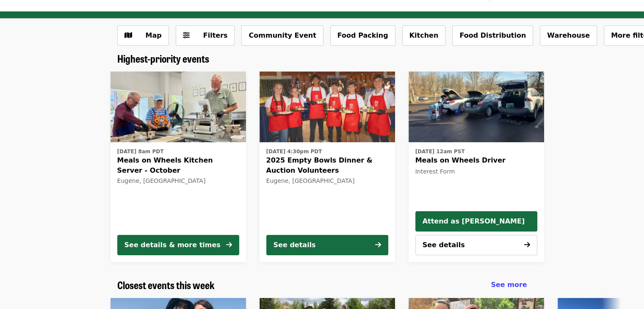  Describe the element at coordinates (328, 167) in the screenshot. I see `a: See details for "2025 Empty Bowls Dinner & Auction Volunteers"` at that location.